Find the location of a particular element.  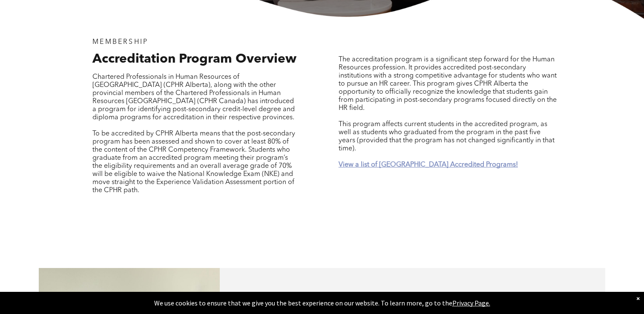

span: MEMBERSHIP is located at coordinates (120, 42).